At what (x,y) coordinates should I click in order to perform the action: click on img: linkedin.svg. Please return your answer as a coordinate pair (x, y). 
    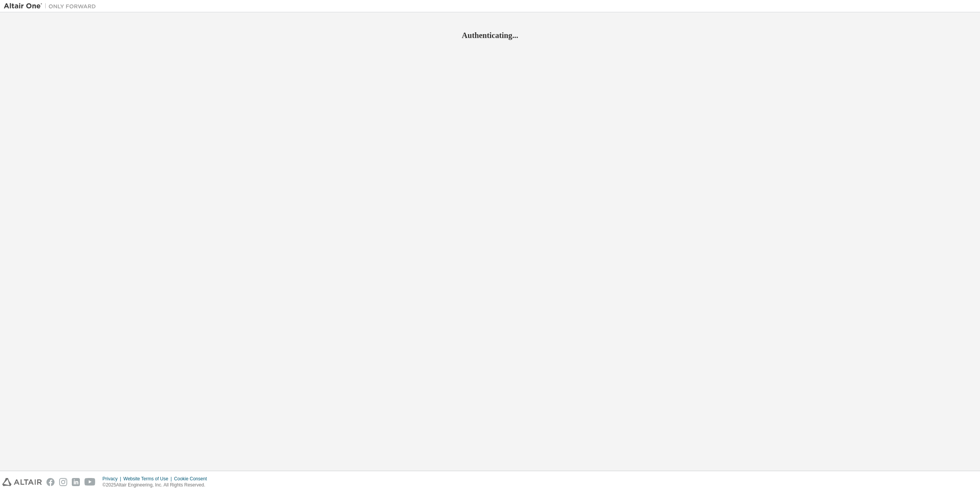
    Looking at the image, I should click on (76, 482).